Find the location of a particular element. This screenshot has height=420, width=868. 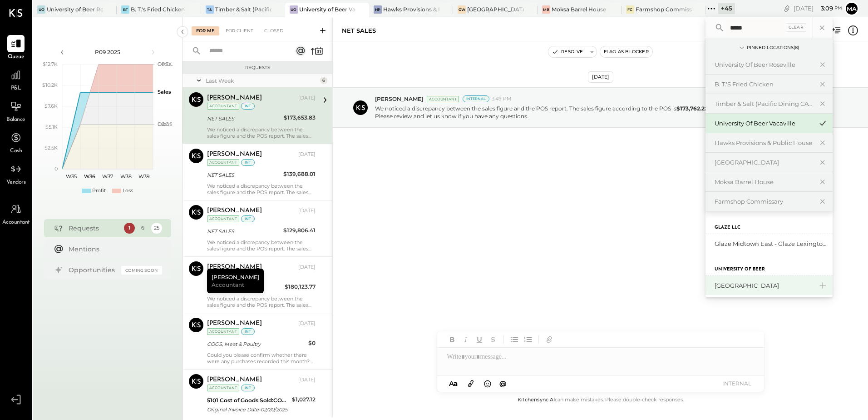

a: P&L is located at coordinates (16, 79).